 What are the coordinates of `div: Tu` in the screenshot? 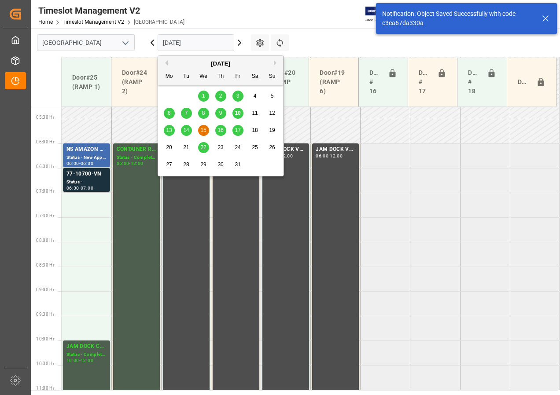 It's located at (186, 77).